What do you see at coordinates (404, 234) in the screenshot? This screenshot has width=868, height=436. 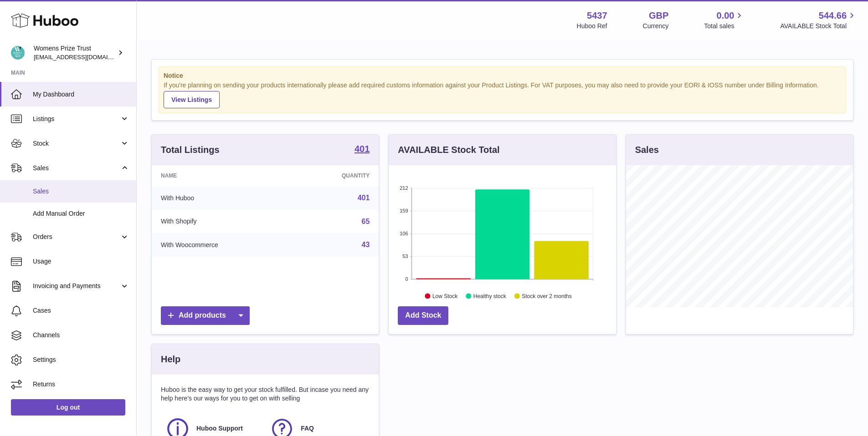 I see `text: 106` at bounding box center [404, 234].